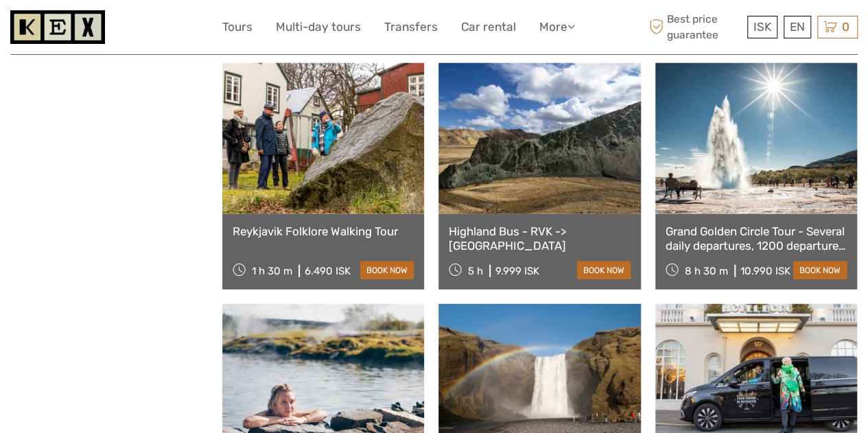  I want to click on div: 9.999 ISK, so click(517, 271).